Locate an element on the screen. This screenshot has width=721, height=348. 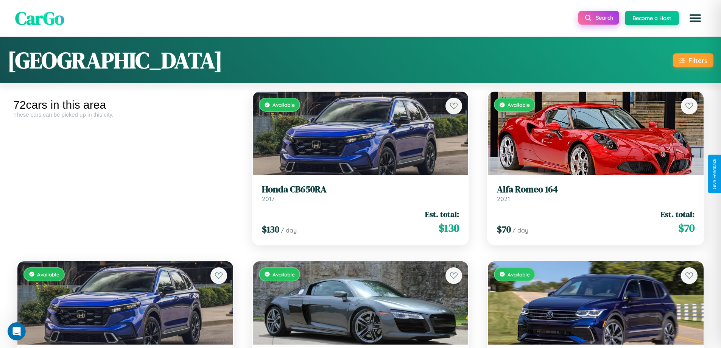
div: These cars can be picked up in this city. is located at coordinates (125, 114).